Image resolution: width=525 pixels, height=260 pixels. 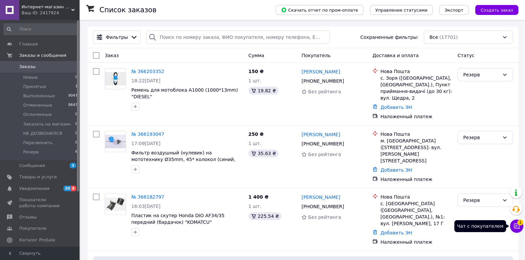 What do you see at coordinates (183, 159) in the screenshot?
I see `span: Фильтр воздушный (нулевик) на мототехнику Ø35mm, 45* колокол (синий, прозрачный) .` at bounding box center [183, 159].